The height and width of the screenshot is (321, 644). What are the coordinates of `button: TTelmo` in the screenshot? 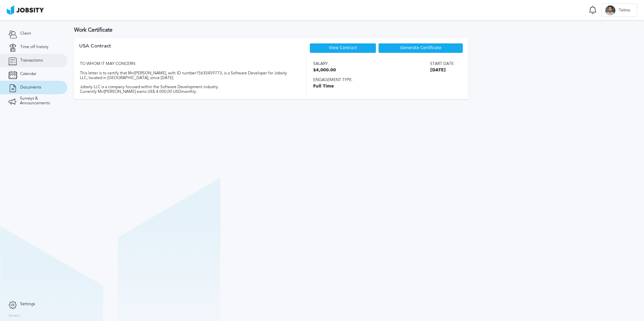 It's located at (619, 10).